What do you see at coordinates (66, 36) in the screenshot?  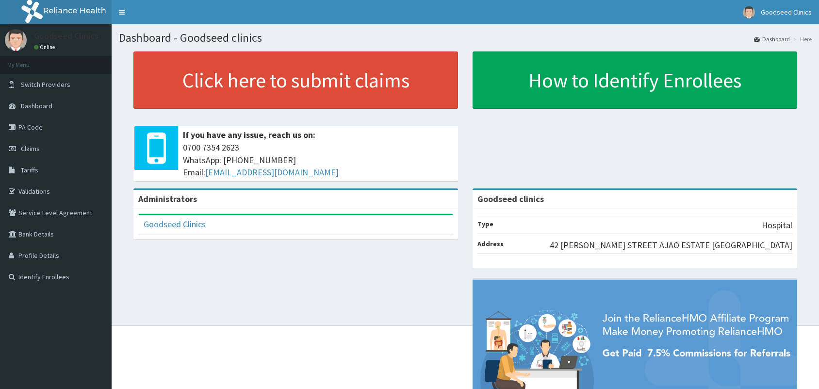 I see `p: Goodseed Clinics` at bounding box center [66, 36].